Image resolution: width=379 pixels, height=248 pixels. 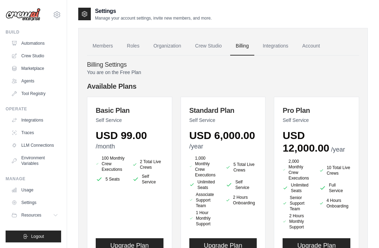 What do you see at coordinates (35, 81) in the screenshot?
I see `a: Agents` at bounding box center [35, 81].